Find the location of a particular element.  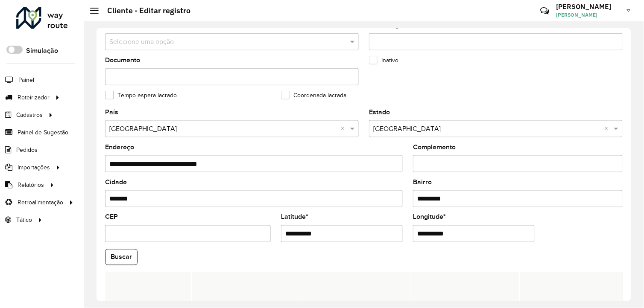

span: Retroalimentação is located at coordinates (40, 202).